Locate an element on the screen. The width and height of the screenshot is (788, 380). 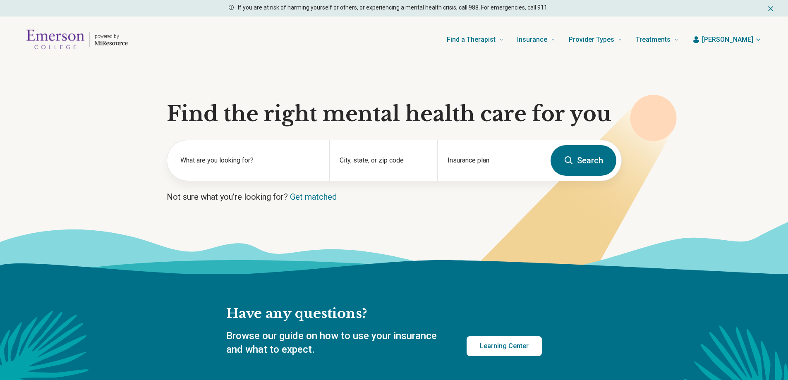
h2: Have any questions? is located at coordinates (384, 314).